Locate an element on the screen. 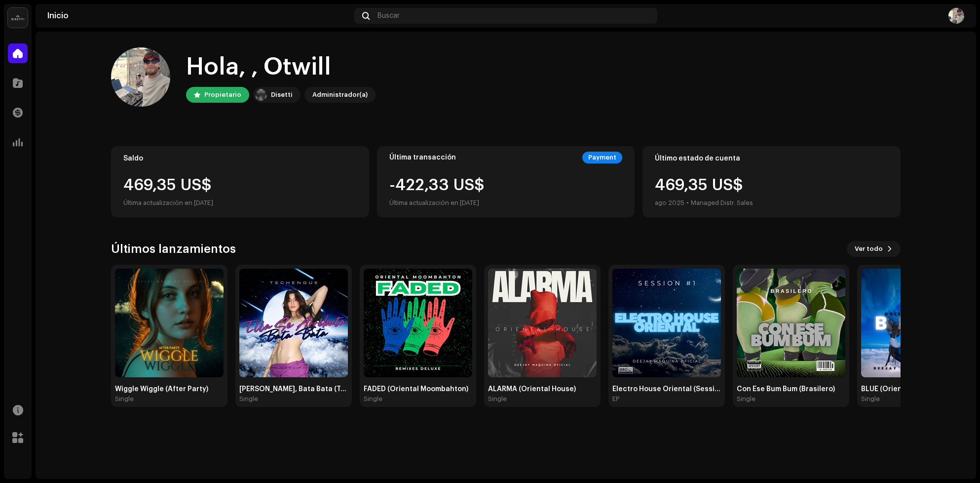  img: 2c0464d5-f4eb-493e-b3dc-92e00451243d is located at coordinates (791, 323).